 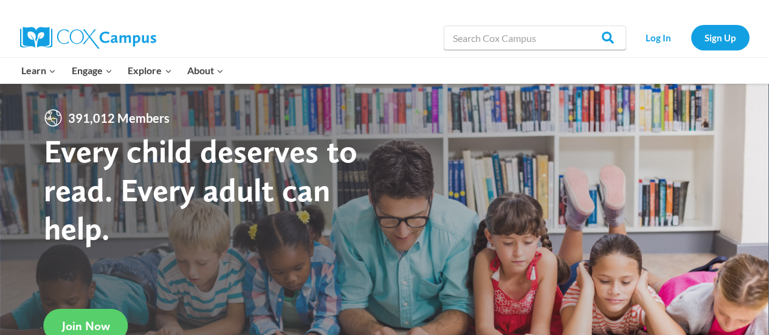 What do you see at coordinates (659, 37) in the screenshot?
I see `a: Log In` at bounding box center [659, 37].